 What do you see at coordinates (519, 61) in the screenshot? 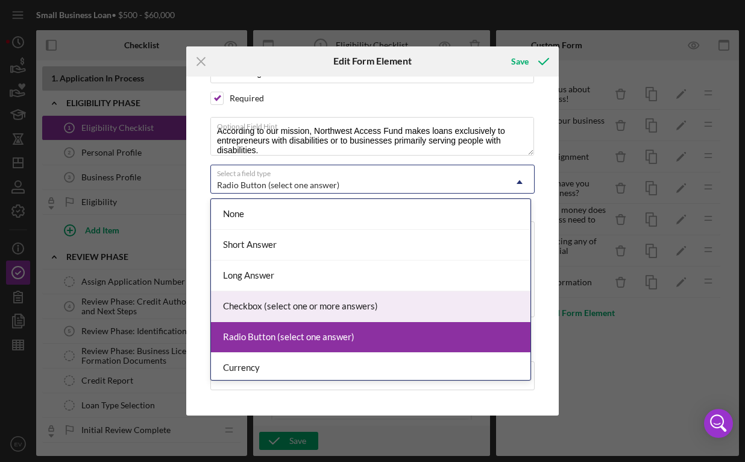
I see `div: Save` at bounding box center [519, 61].